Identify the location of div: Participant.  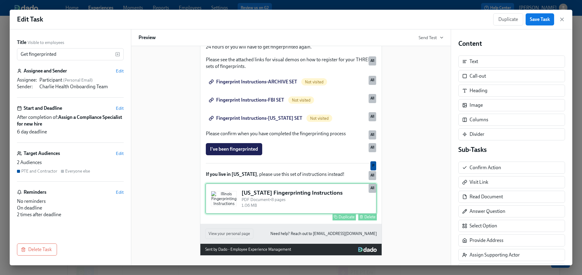
(82, 80).